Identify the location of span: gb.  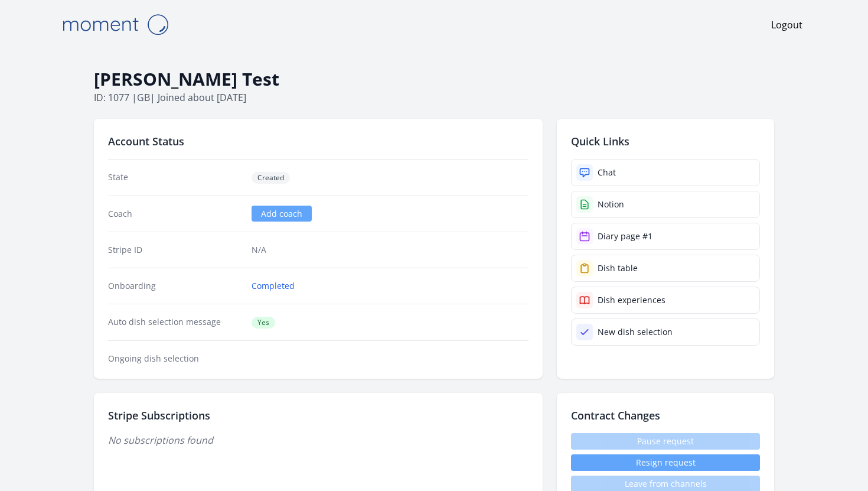
(144, 97).